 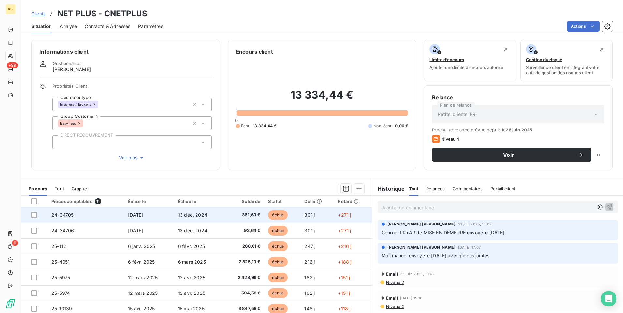 What do you see at coordinates (475, 224) in the screenshot?
I see `span: 31 juil. 2025, 15:08` at bounding box center [475, 224].